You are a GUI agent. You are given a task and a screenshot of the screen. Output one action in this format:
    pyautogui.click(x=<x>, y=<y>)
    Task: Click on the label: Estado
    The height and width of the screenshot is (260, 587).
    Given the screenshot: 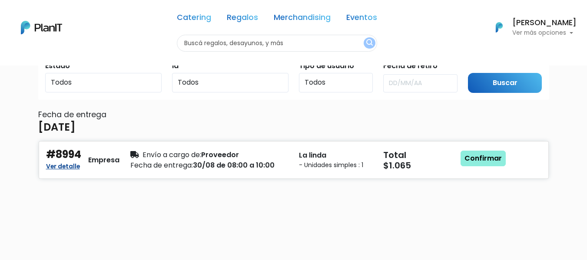 What is the action you would take?
    pyautogui.click(x=57, y=66)
    